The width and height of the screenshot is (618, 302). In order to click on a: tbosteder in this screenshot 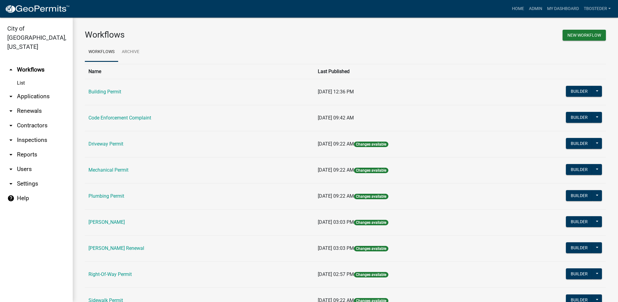, I will do `click(597, 9)`.